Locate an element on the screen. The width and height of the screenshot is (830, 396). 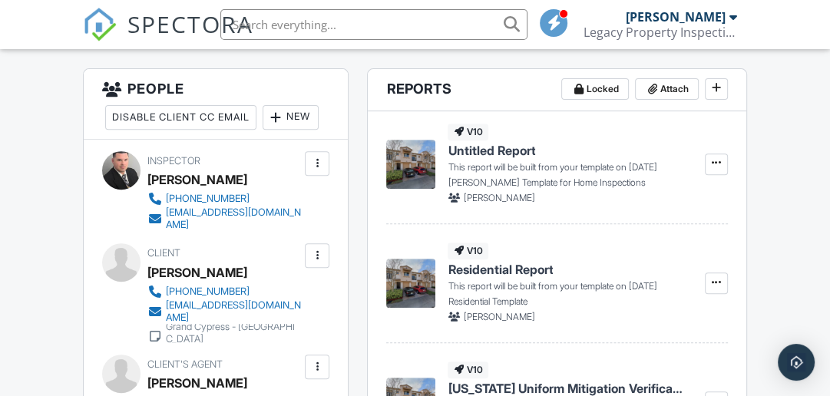
div: Open Intercom Messenger is located at coordinates (796, 362).